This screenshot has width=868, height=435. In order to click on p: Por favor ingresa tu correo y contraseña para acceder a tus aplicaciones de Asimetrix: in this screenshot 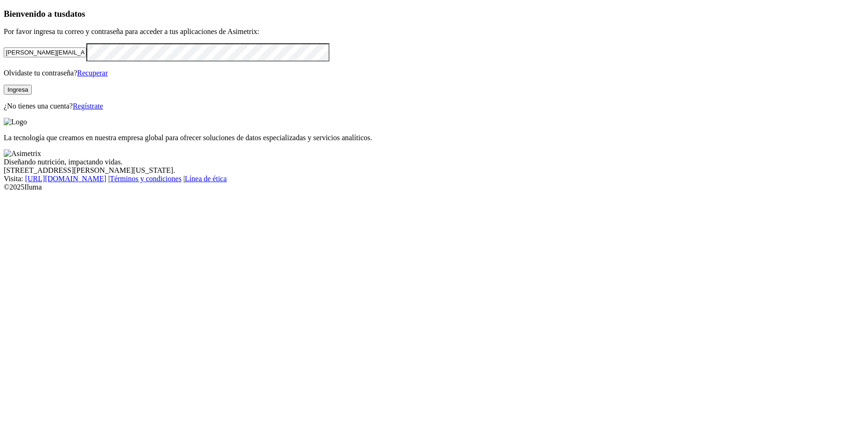, I will do `click(434, 32)`.